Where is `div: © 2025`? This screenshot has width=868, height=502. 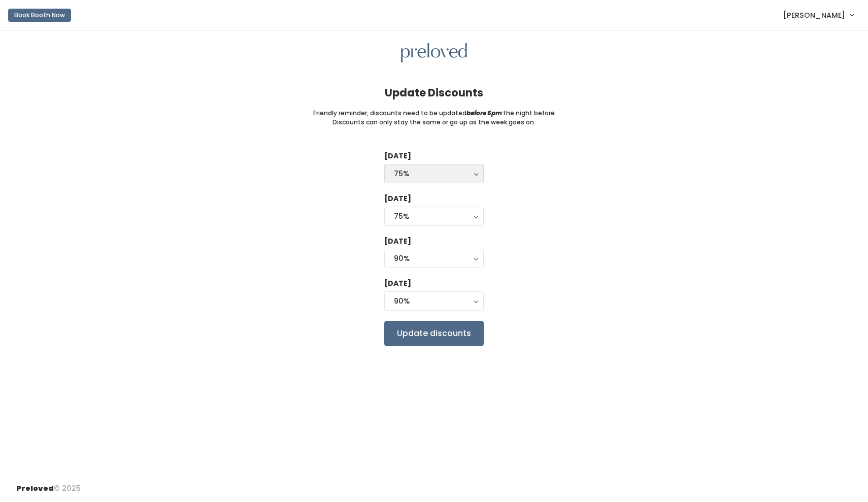 div: © 2025 is located at coordinates (48, 484).